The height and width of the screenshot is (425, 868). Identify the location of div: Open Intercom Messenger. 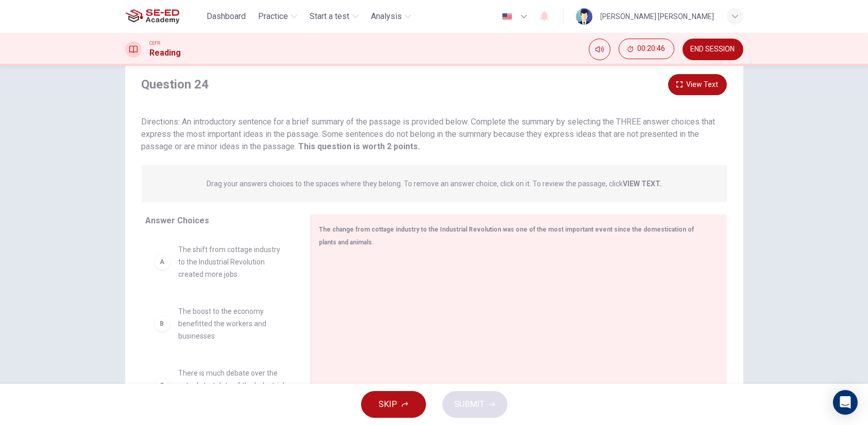
(845, 403).